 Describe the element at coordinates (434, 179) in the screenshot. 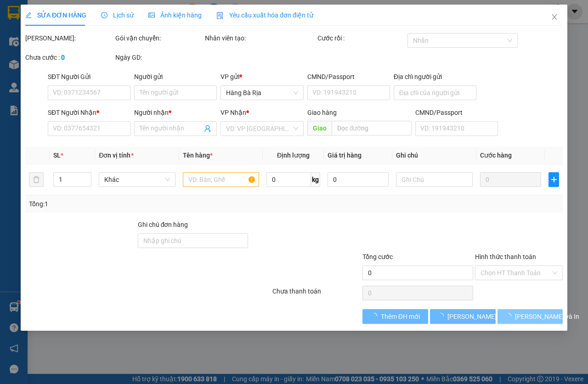

I see `input: Ghi Chú` at that location.